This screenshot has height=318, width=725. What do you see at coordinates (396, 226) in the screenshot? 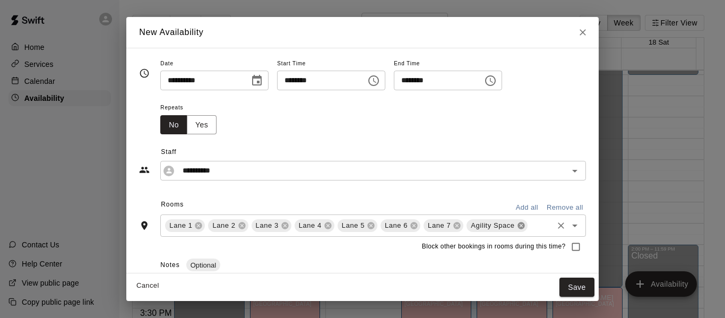
I see `span: Lane 6` at bounding box center [396, 226].